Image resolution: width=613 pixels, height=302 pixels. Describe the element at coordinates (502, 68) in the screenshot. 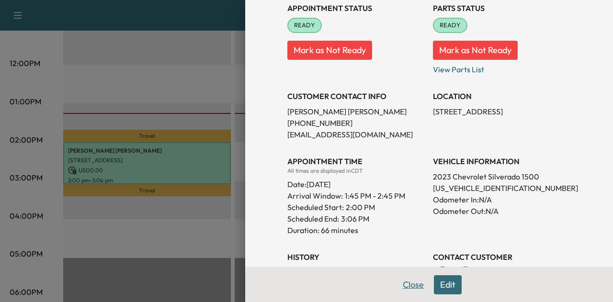

I see `p: View Parts List` at that location.